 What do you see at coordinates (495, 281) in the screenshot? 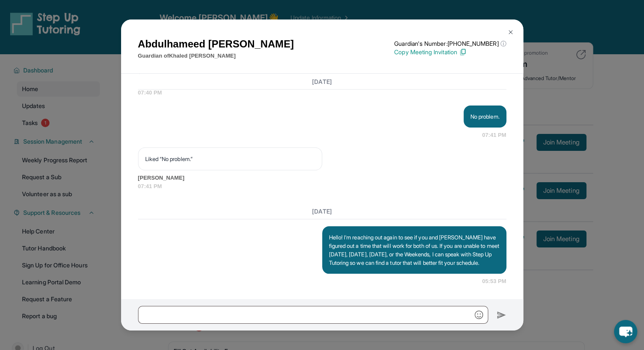
I see `span: 05:53 PM` at bounding box center [495, 281].